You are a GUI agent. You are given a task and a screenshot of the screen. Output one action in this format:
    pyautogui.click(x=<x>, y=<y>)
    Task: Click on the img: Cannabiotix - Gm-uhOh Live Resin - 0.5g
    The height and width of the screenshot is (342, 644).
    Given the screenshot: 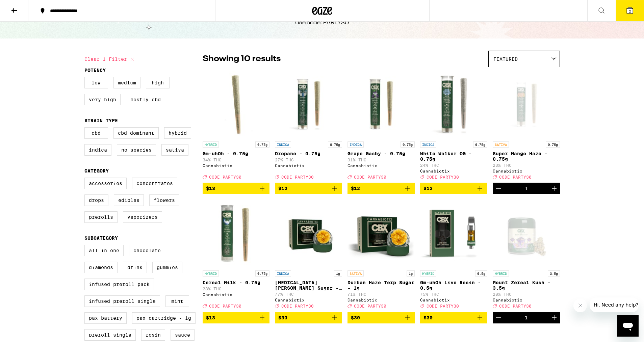 What is the action you would take?
    pyautogui.click(x=453, y=233)
    